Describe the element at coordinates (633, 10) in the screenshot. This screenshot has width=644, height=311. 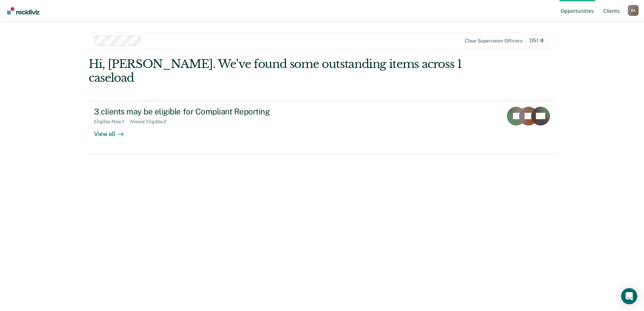
I see `button: Profile dropdown button` at that location.